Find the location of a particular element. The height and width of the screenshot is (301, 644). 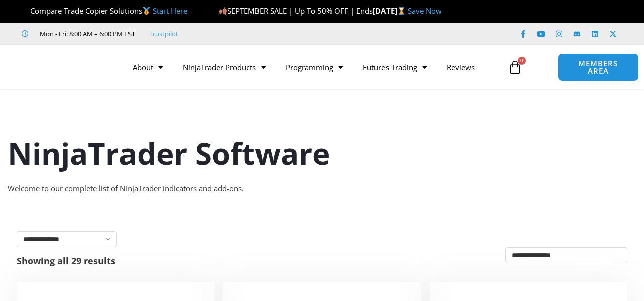

a: 0 is located at coordinates (515, 68).